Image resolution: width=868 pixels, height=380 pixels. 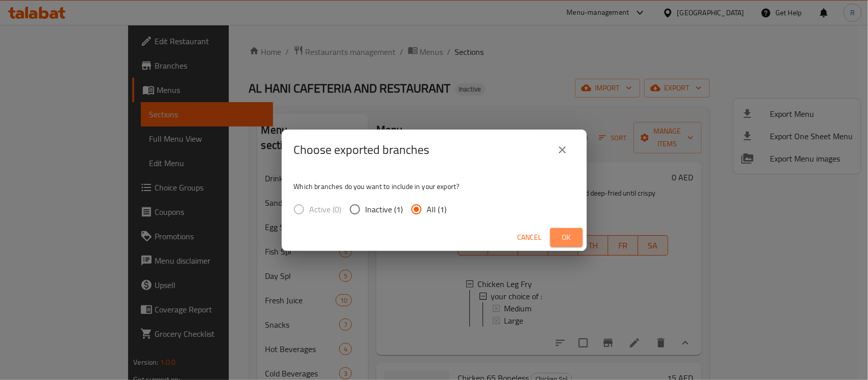 What do you see at coordinates (385, 209) in the screenshot?
I see `span: Inactive (1)` at bounding box center [385, 209].